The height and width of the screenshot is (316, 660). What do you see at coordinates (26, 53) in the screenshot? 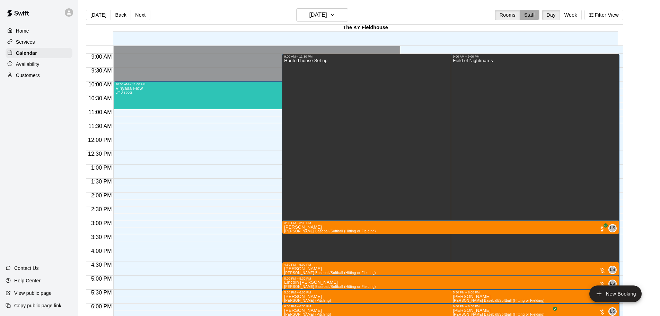
I see `p: Calendar` at bounding box center [26, 53].